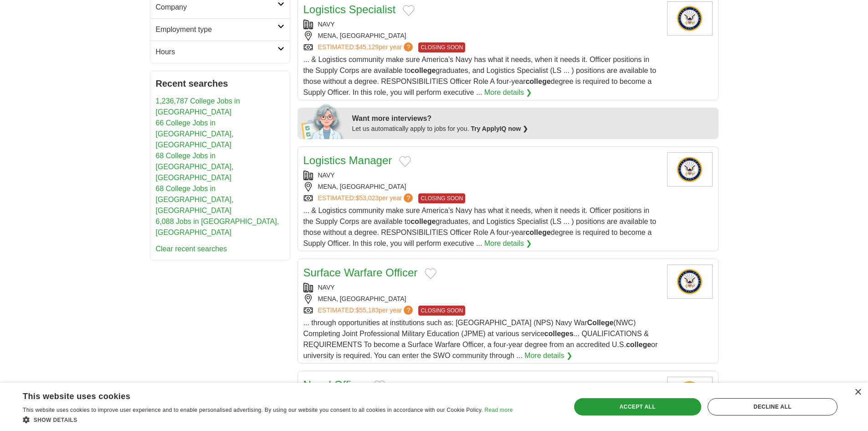  I want to click on a: ESTIMATED:$53,023per year?, so click(367, 198).